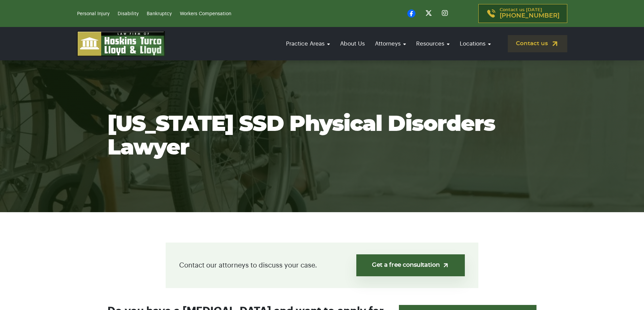  I want to click on a: About Us, so click(352, 44).